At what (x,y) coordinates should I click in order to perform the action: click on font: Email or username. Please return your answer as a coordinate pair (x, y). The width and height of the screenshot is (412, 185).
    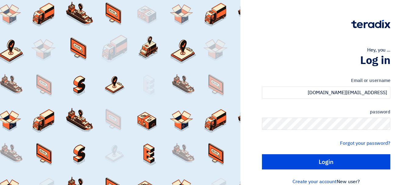
    Looking at the image, I should click on (370, 80).